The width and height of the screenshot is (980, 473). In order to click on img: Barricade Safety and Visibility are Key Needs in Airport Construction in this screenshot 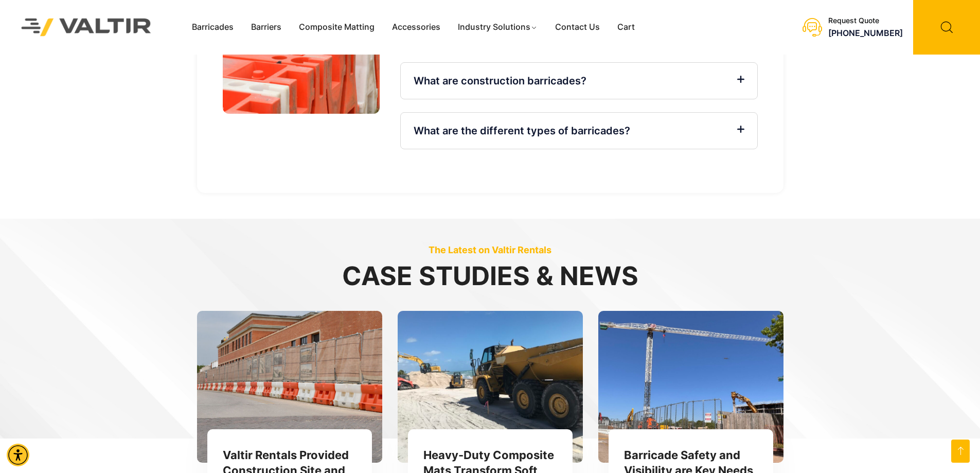, I will do `click(691, 386)`.